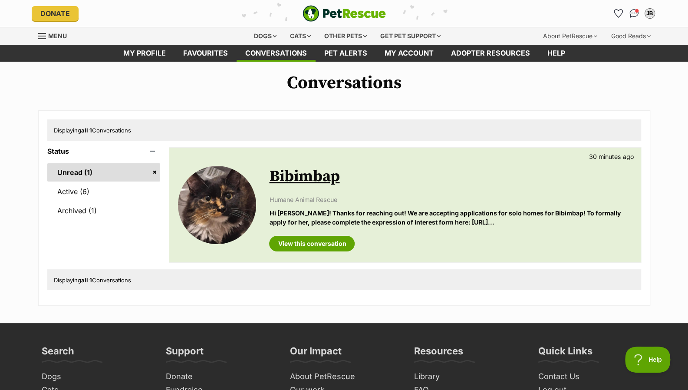 The height and width of the screenshot is (390, 688). Describe the element at coordinates (276, 53) in the screenshot. I see `a: conversations` at that location.